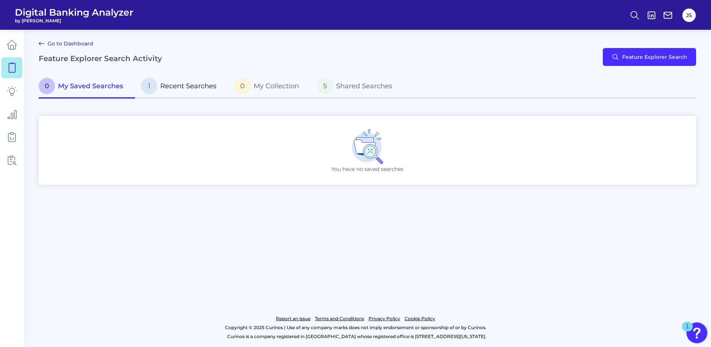  Describe the element at coordinates (384, 318) in the screenshot. I see `a: Privacy Policy` at that location.